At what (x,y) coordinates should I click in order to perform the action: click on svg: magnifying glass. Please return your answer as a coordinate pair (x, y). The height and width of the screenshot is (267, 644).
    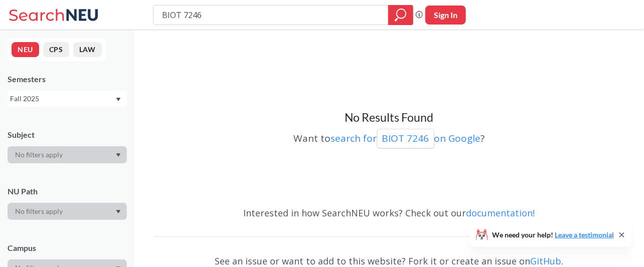
    Looking at the image, I should click on (401, 15).